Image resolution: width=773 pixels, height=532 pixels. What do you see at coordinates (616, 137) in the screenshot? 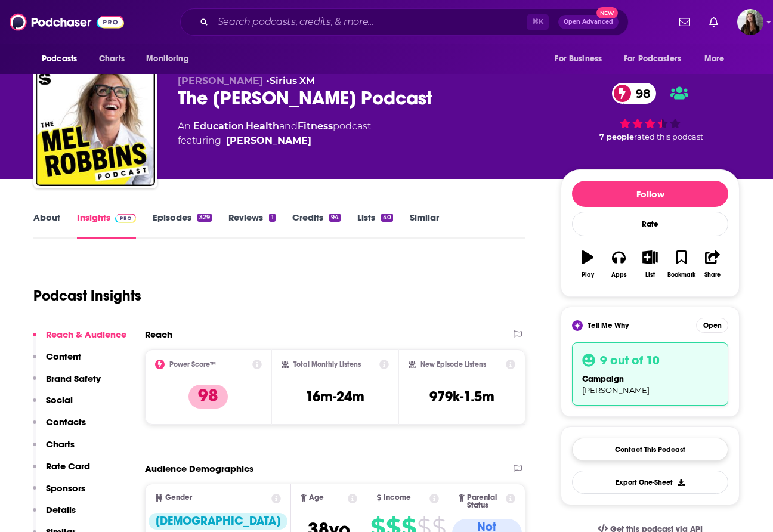
I see `span: 7 people` at bounding box center [616, 137].